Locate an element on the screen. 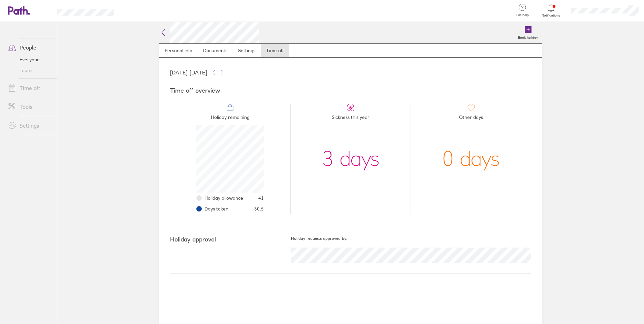 The height and width of the screenshot is (324, 644). a: Personal info is located at coordinates (179, 51).